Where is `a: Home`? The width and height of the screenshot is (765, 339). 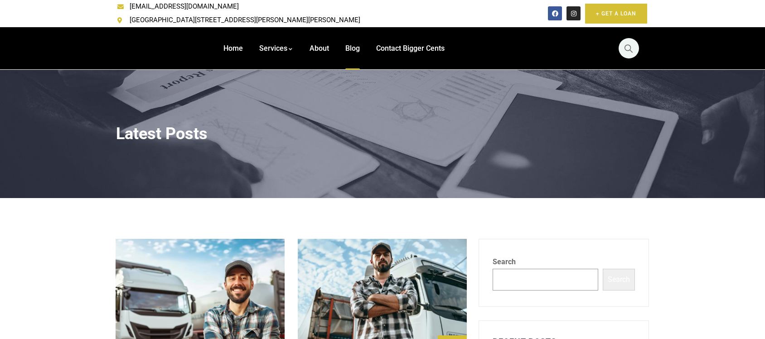
a: Home is located at coordinates (233, 49).